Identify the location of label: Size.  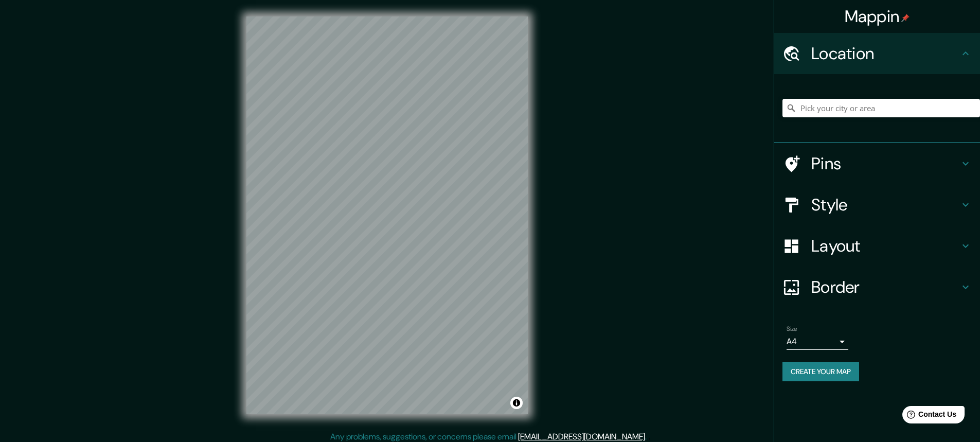
(792, 329).